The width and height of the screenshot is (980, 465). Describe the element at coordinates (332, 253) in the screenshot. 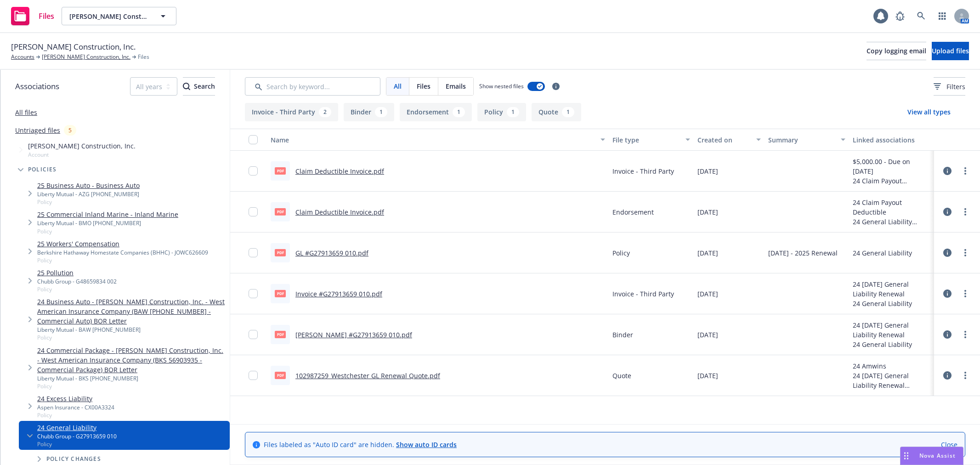

I see `a: GL #G27913659 010.pdf` at that location.